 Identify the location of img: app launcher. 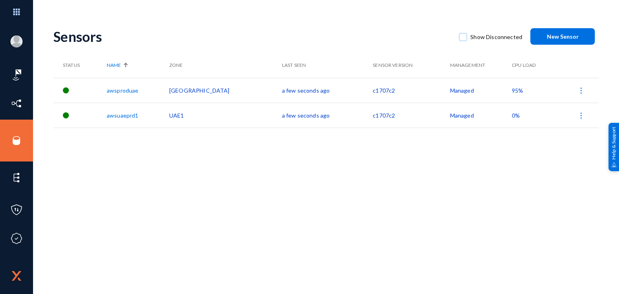
(17, 12).